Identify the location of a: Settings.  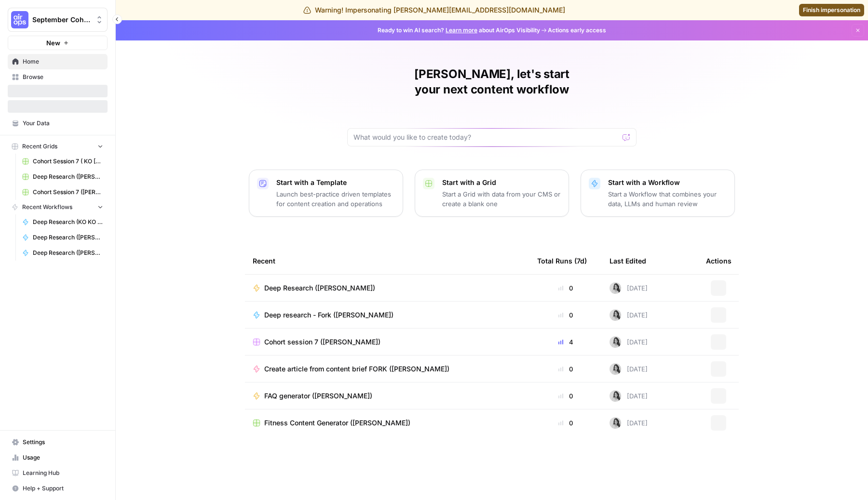
(57, 443).